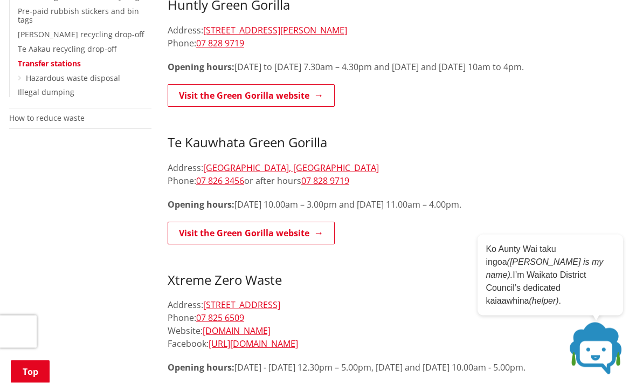 Image resolution: width=636 pixels, height=383 pixels. What do you see at coordinates (397, 135) in the screenshot?
I see `h3: Te Kauwhata Green Gorilla` at bounding box center [397, 135].